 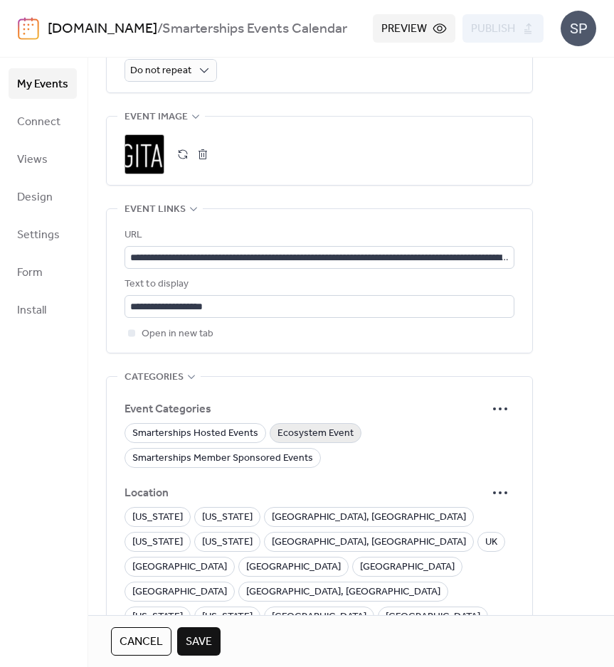 What do you see at coordinates (38, 235) in the screenshot?
I see `span: Settings` at bounding box center [38, 235].